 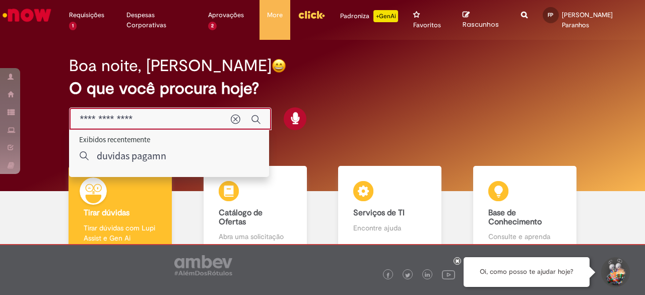 I want to click on a: Rascunhos, so click(x=485, y=20).